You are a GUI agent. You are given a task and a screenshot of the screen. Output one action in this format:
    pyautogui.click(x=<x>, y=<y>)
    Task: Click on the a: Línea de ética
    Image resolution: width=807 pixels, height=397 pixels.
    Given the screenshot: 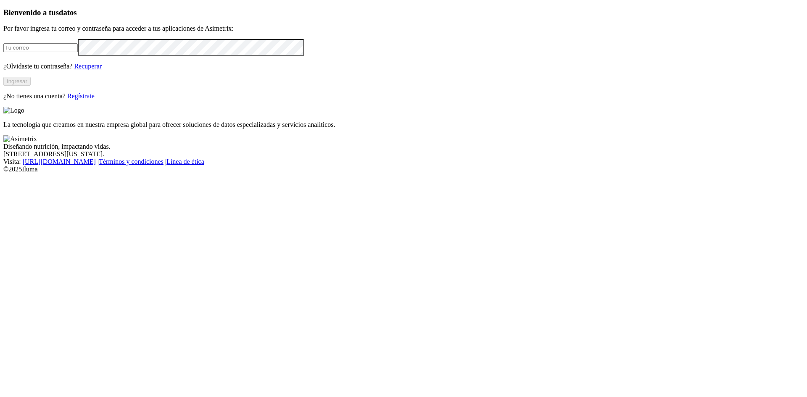 What is the action you would take?
    pyautogui.click(x=185, y=161)
    